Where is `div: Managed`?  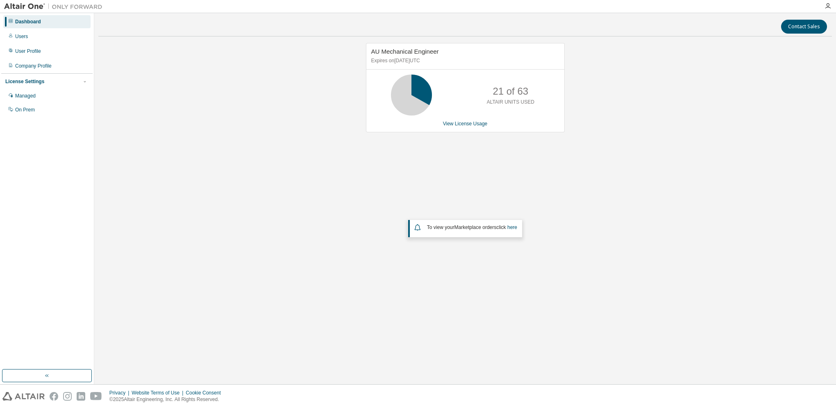
div: Managed is located at coordinates (25, 96).